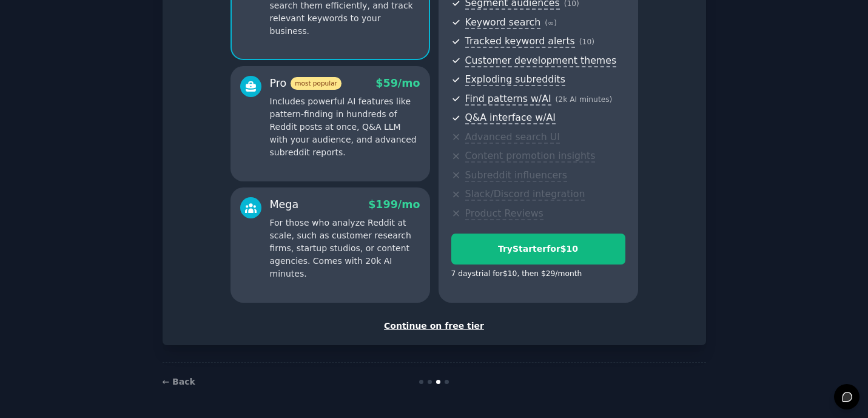  I want to click on button: TryStarterfor$10, so click(538, 249).